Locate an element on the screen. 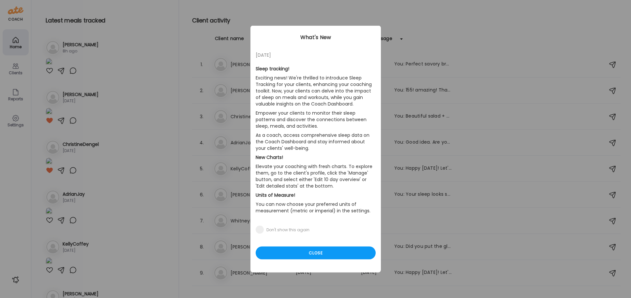 This screenshot has height=298, width=631. p: As a coach, access comprehensive sleep data on the Coach Dashboard and stay informed about your c... is located at coordinates (315, 142).